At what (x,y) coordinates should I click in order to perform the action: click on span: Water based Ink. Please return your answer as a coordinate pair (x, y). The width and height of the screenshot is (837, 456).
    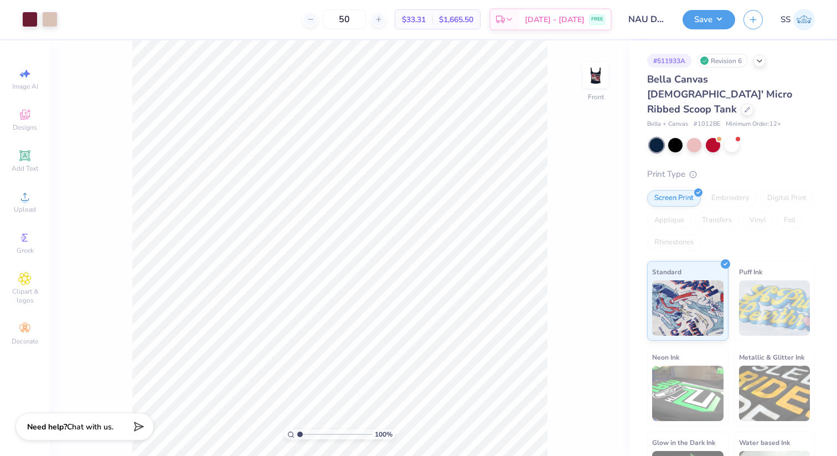
    Looking at the image, I should click on (765, 442).